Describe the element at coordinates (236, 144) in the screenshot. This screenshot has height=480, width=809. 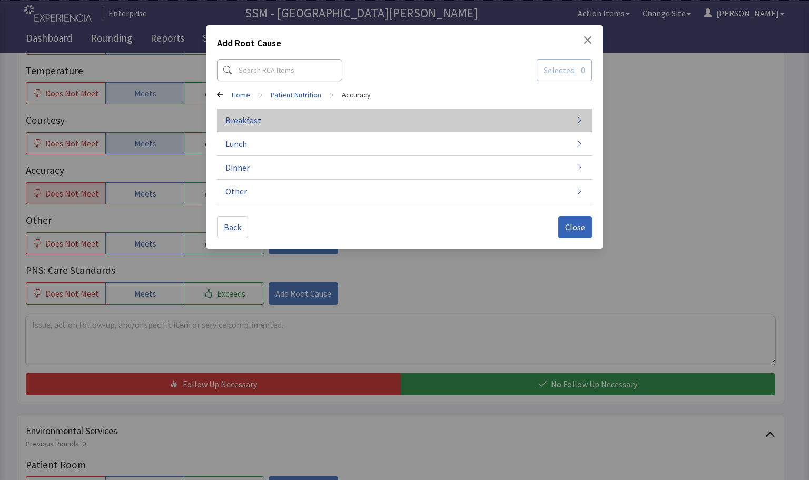
I see `span: Lunch` at that location.